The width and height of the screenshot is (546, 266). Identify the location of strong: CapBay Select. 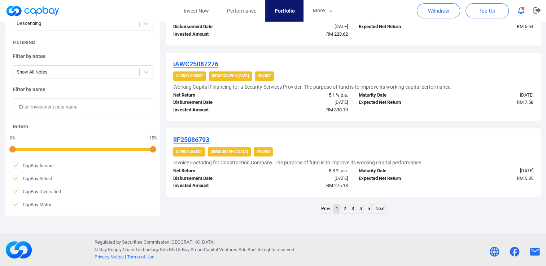
(189, 152).